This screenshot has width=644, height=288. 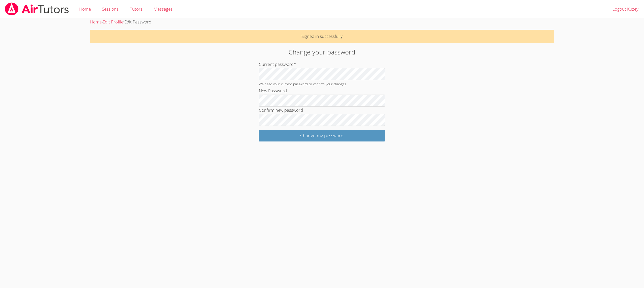 I want to click on input: Change my password, so click(x=322, y=135).